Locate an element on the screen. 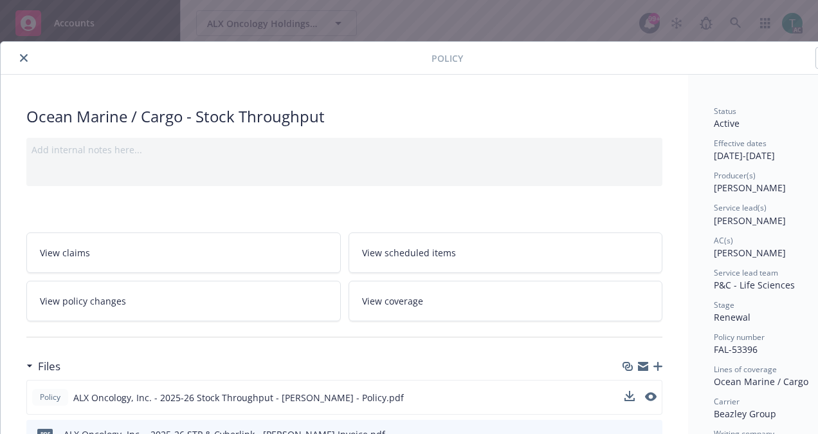  span: Producer(s) is located at coordinates (735, 175).